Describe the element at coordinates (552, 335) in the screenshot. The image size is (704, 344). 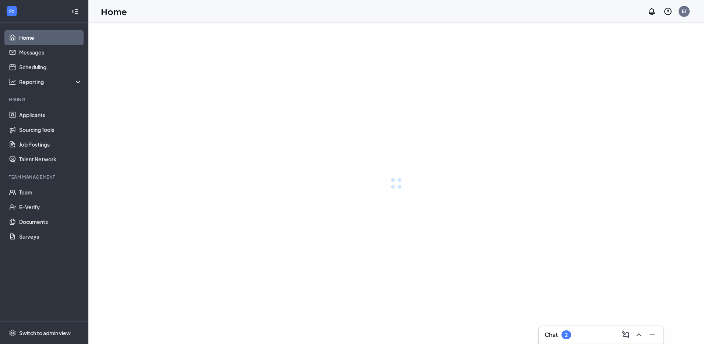
I see `h3: Chat` at that location.